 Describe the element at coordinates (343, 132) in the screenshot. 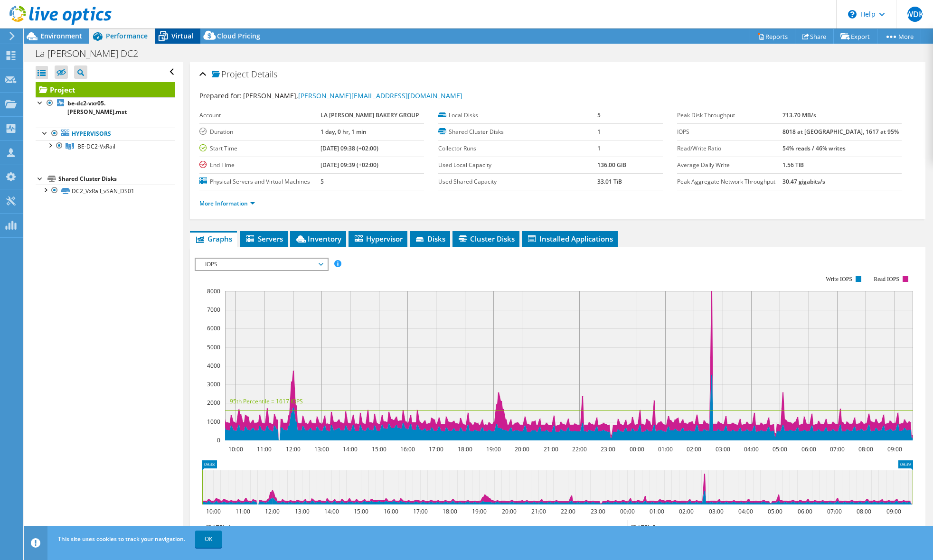

I see `b: 1 day, 0 hr, 1 min` at that location.